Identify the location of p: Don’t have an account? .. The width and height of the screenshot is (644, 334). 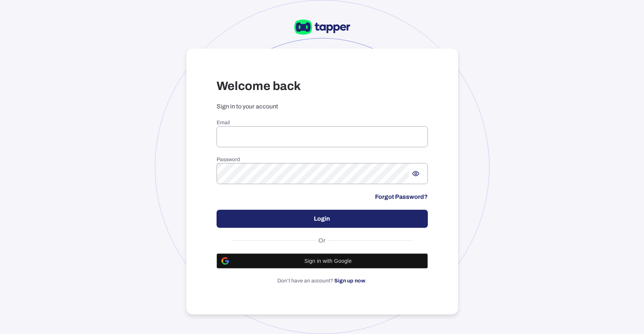
(322, 281).